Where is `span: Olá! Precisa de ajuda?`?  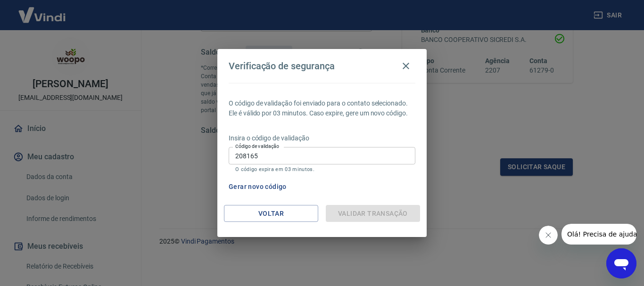 span: Olá! Precisa de ajuda? is located at coordinates (43, 10).